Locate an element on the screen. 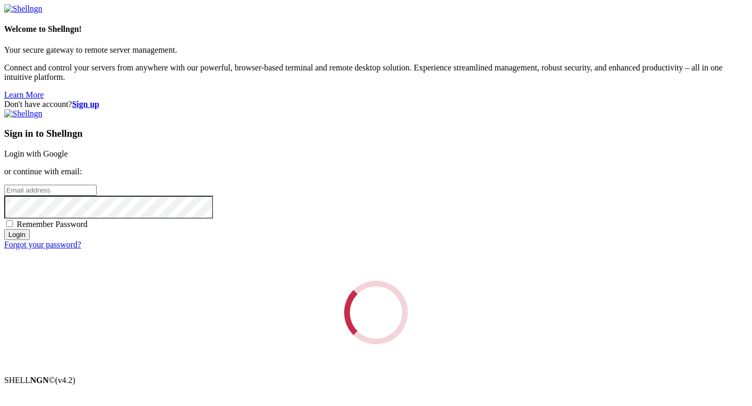 The image size is (752, 406). a: Forgot your password? is located at coordinates (42, 244).